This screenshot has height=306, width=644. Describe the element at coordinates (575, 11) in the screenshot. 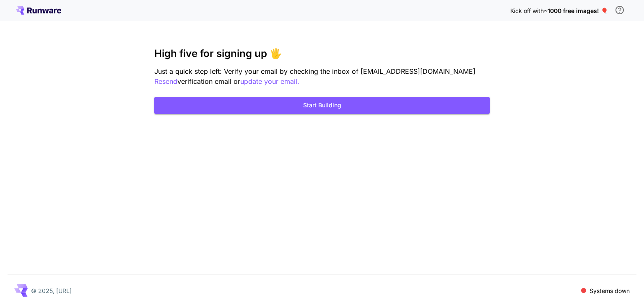

I see `span: ~1000 free images! 🎈` at that location.